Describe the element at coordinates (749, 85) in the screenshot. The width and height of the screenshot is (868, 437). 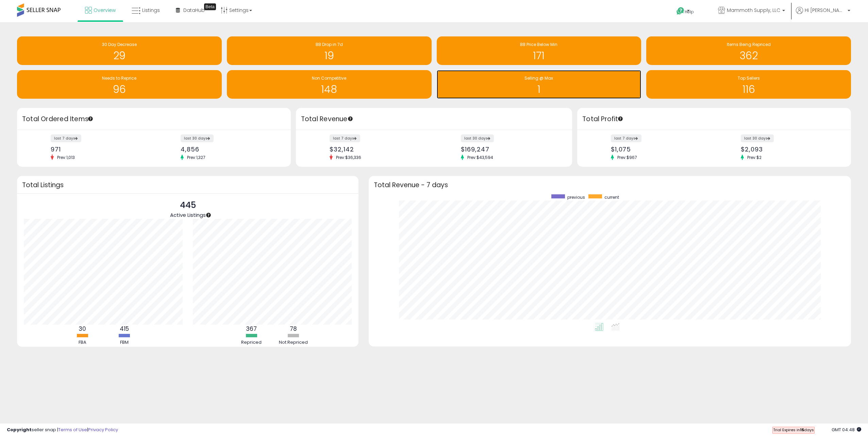
I see `a: Top Sellers 116` at that location.